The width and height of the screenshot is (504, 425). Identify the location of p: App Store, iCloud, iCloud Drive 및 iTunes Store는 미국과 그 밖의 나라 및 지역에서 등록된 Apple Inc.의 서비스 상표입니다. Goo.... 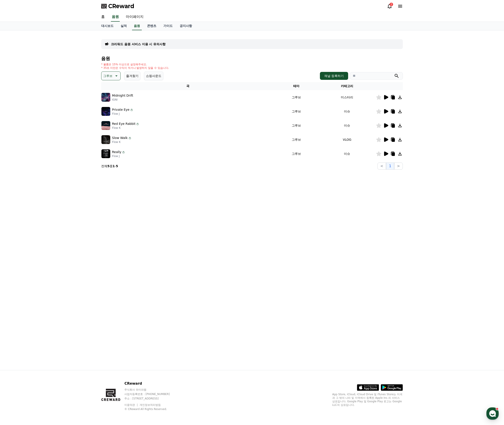
(368, 400).